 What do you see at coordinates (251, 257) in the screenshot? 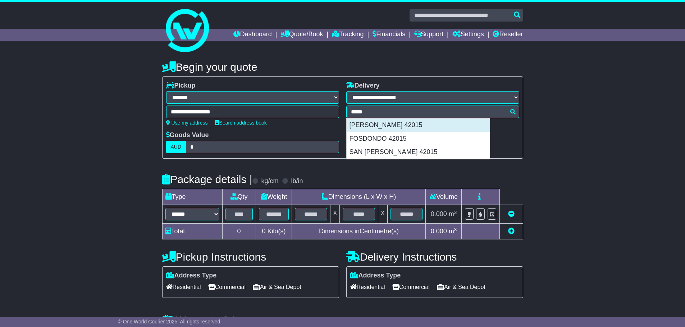
I see `h4: Pickup Instructions` at bounding box center [251, 257].